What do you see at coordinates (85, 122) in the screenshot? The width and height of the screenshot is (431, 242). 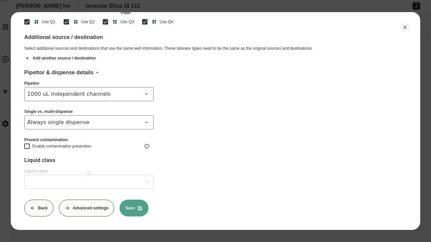 I see `div: Always single dispense` at bounding box center [85, 122].